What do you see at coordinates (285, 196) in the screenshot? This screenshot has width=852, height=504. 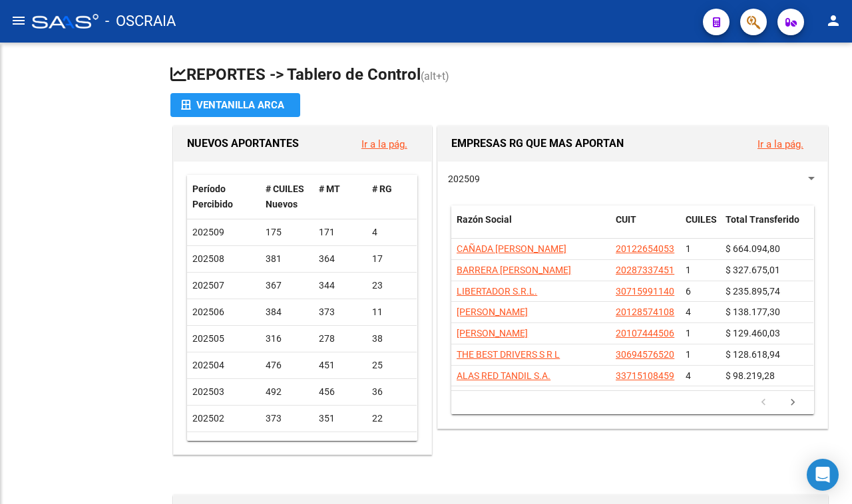 I see `span: # CUILES Nuevos` at bounding box center [285, 196].